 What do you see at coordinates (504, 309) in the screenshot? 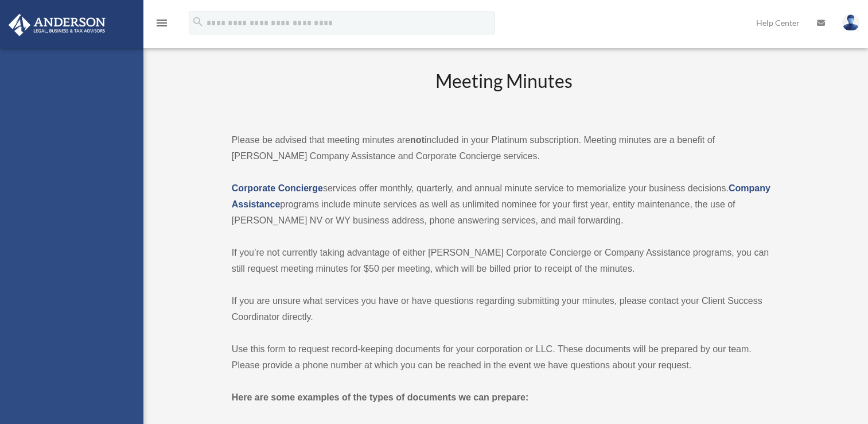
I see `p: If you are unsure what services you have or have questions regarding submitting your minutes, ple...` at bounding box center [504, 309].